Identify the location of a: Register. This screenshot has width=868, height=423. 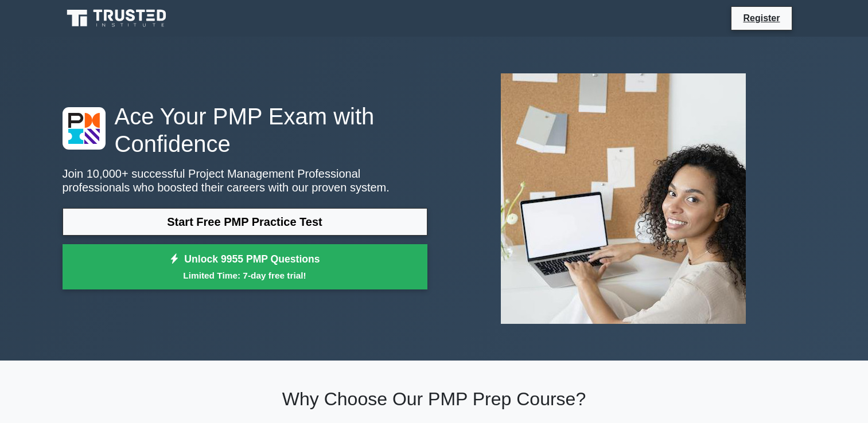
(762, 18).